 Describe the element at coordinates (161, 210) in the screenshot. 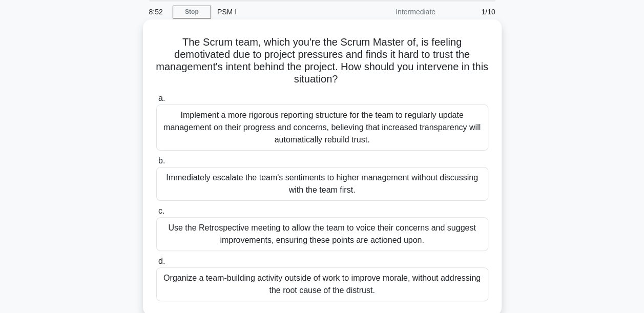

I see `span: c.` at that location.